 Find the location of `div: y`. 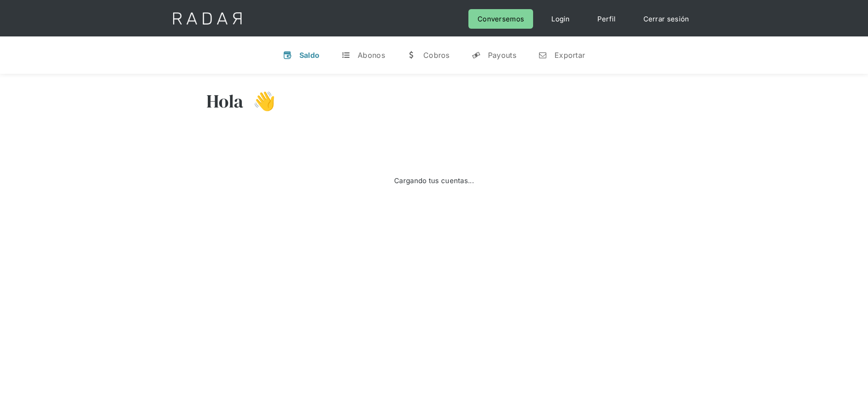

div: y is located at coordinates (476, 55).